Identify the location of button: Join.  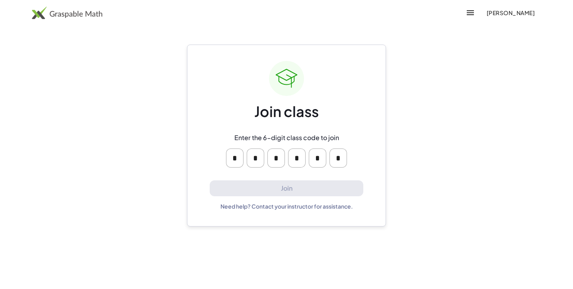
(286, 188).